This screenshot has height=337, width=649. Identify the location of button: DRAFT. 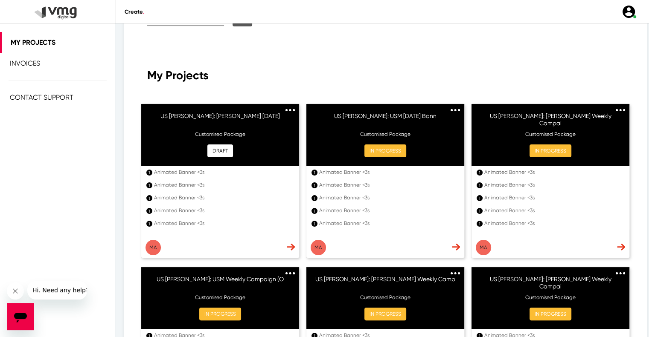
(220, 151).